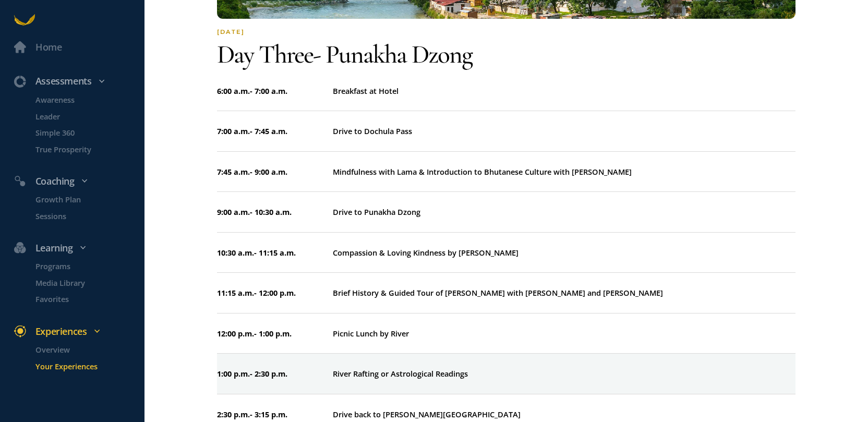 The height and width of the screenshot is (422, 868). I want to click on p: Leader, so click(89, 116).